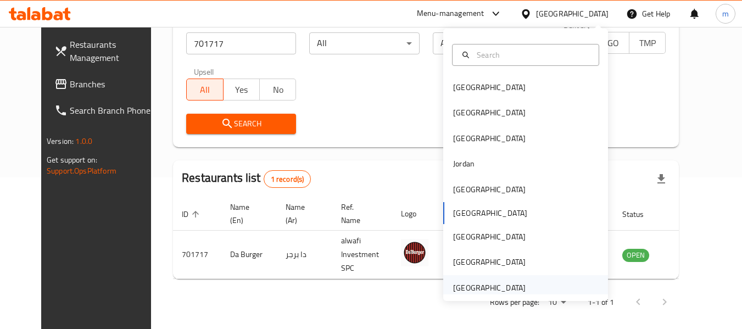 The image size is (742, 329). I want to click on th: Logo, so click(417, 214).